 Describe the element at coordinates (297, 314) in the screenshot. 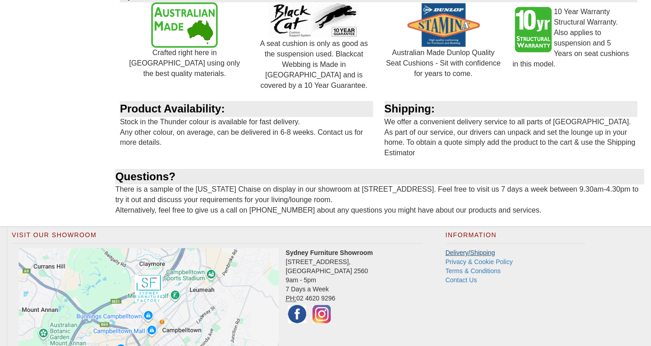

I see `img: Facebook` at that location.